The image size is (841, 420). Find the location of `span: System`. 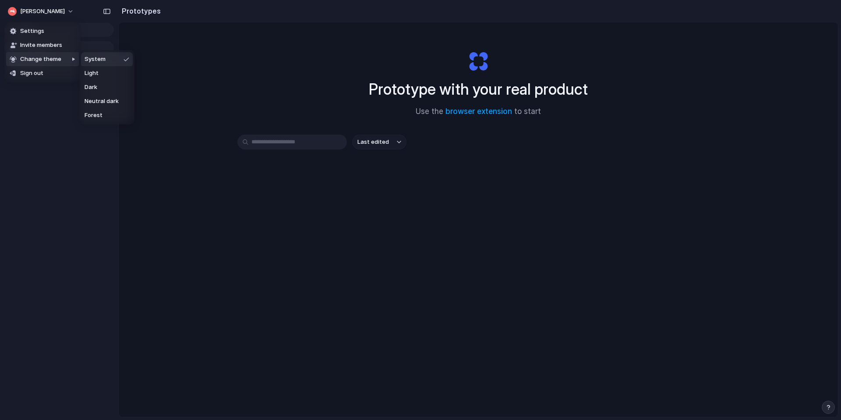

span: System is located at coordinates (95, 59).